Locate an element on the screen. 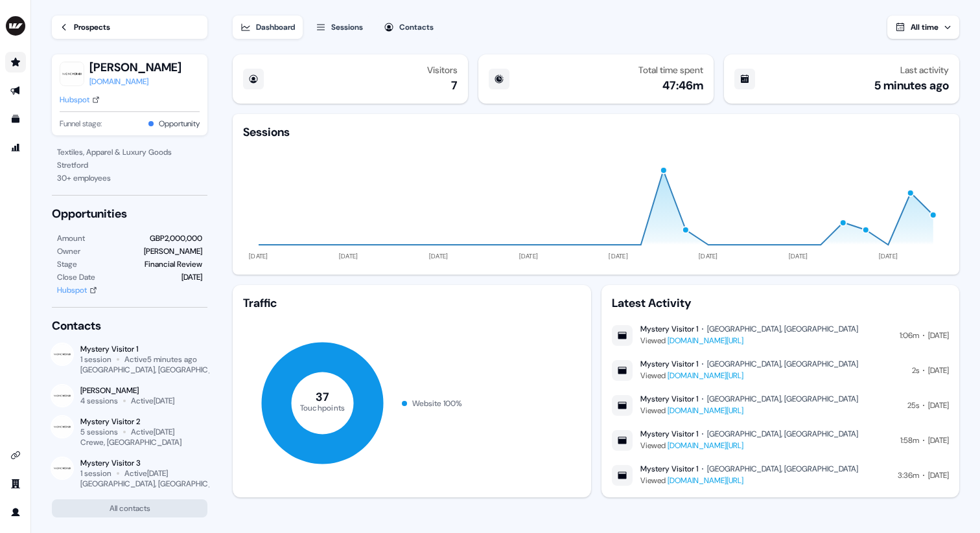 The image size is (980, 533). a: Go to outbound experience is located at coordinates (15, 90).